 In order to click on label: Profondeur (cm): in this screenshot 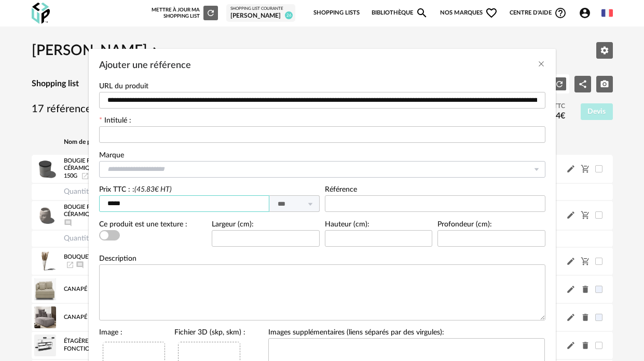, I will do `click(465, 225)`.